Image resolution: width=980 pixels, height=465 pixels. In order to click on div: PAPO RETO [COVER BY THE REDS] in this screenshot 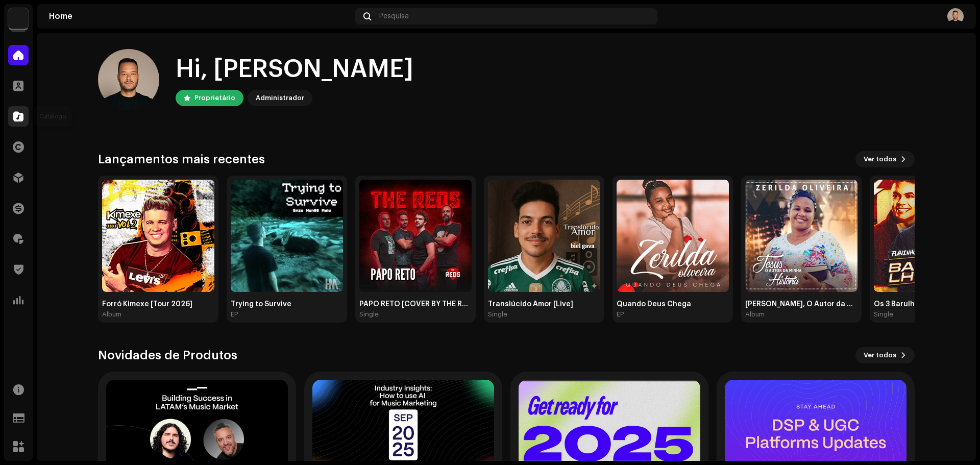, I will do `click(415, 304)`.